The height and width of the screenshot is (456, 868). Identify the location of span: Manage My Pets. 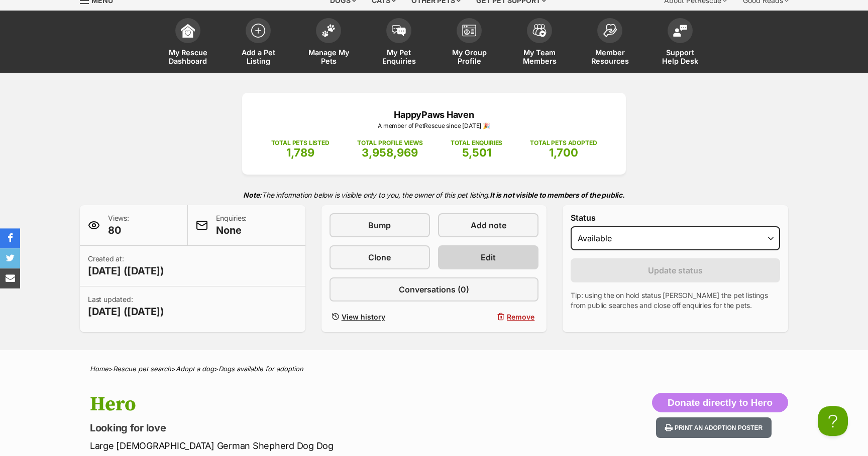
(328, 57).